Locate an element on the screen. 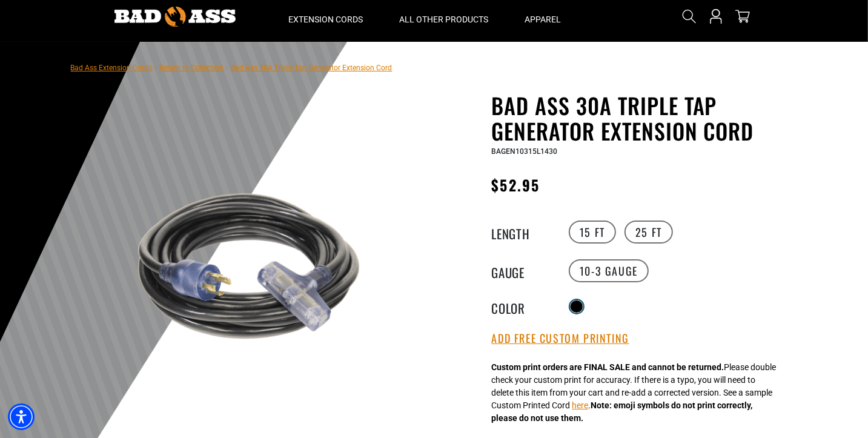  a: Return to Collection is located at coordinates (192, 68).